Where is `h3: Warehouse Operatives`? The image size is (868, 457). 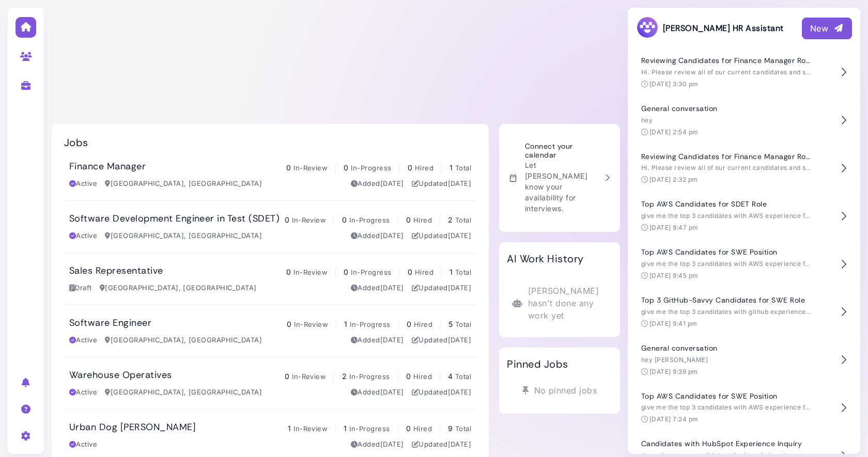
h3: Warehouse Operatives is located at coordinates (120, 376).